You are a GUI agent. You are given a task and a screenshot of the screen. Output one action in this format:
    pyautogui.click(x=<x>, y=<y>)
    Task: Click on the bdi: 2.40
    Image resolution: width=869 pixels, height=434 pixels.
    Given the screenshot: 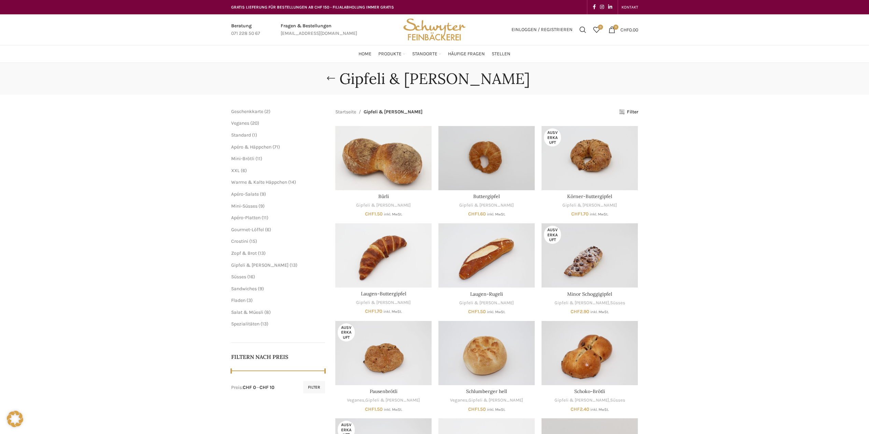 What is the action you would take?
    pyautogui.click(x=580, y=409)
    